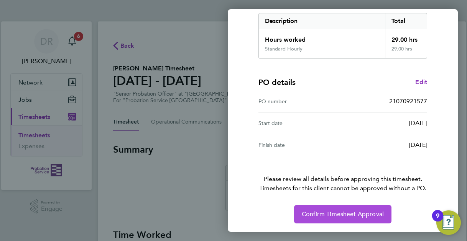  What do you see at coordinates (343, 215) in the screenshot?
I see `button: Confirm Timesheet Approval` at bounding box center [343, 215].